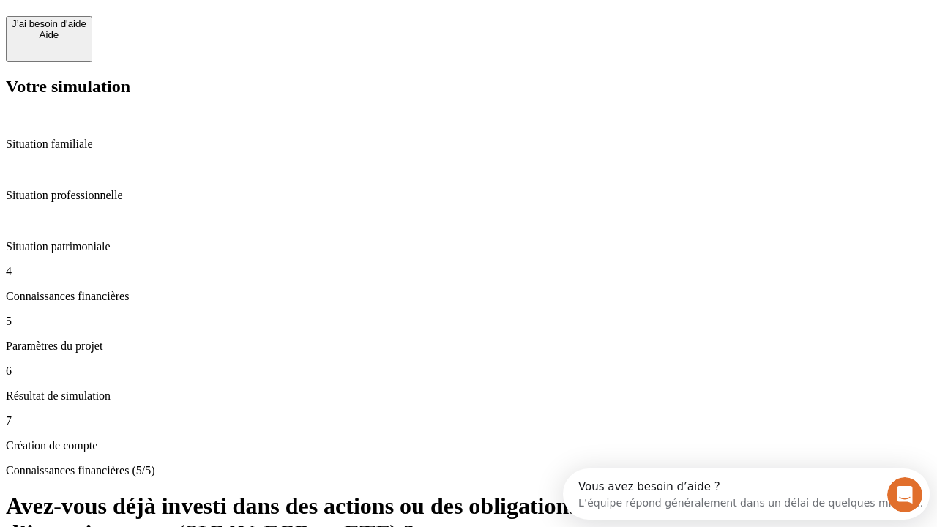  I want to click on div: Aide, so click(49, 34).